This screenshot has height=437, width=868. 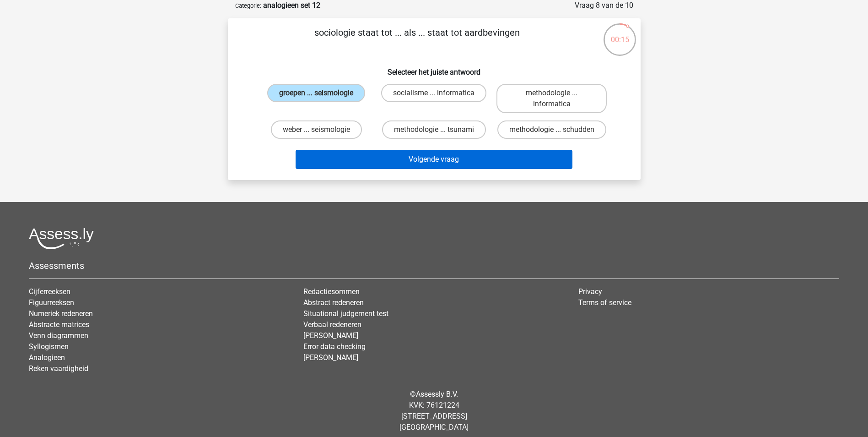 I want to click on a: Reken vaardigheid, so click(x=59, y=368).